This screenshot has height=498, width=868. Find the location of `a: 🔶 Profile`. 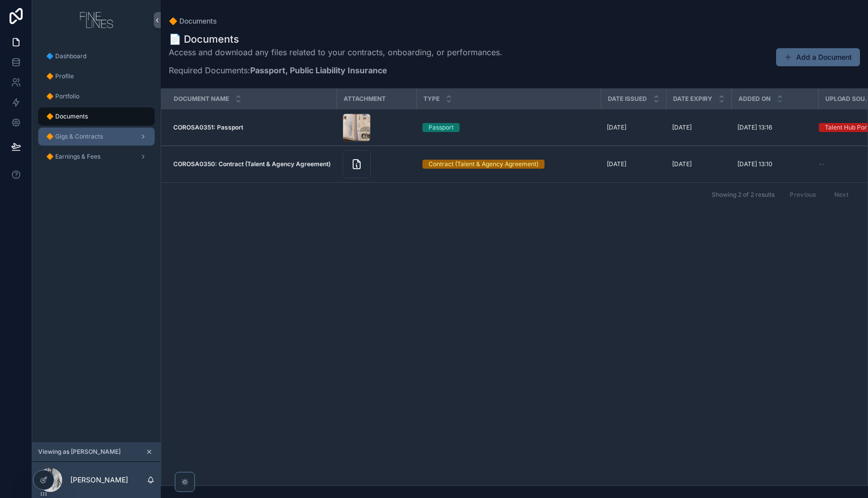

a: 🔶 Profile is located at coordinates (97, 76).